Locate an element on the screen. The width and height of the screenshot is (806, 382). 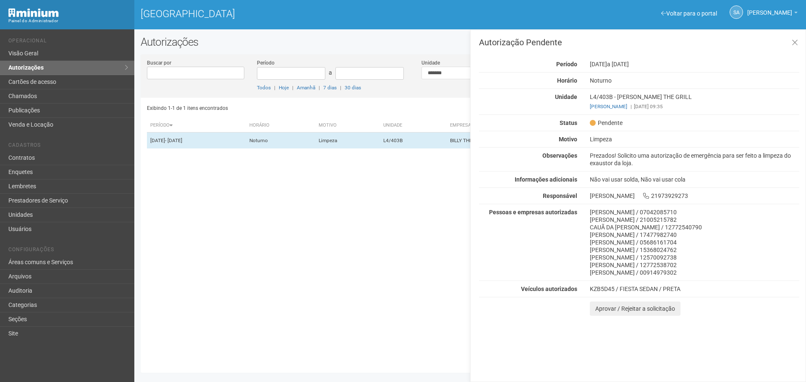
li: Operacional is located at coordinates (68, 42).